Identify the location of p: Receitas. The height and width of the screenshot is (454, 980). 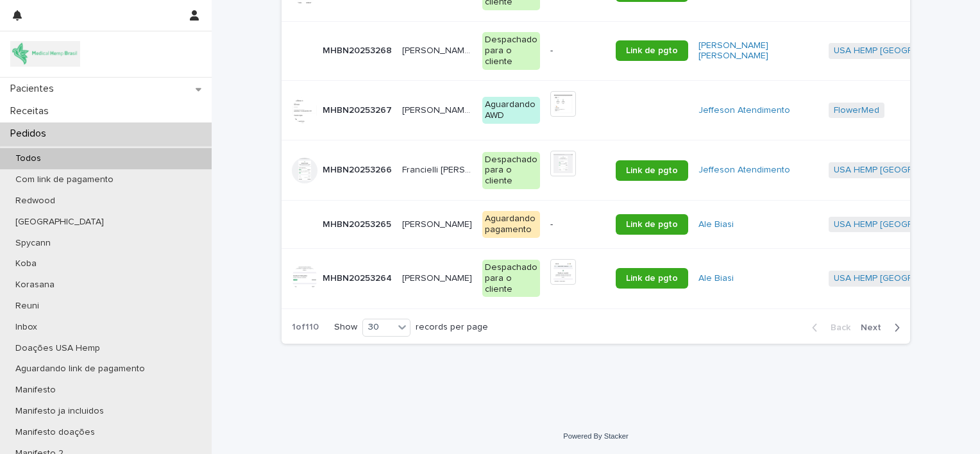
(32, 111).